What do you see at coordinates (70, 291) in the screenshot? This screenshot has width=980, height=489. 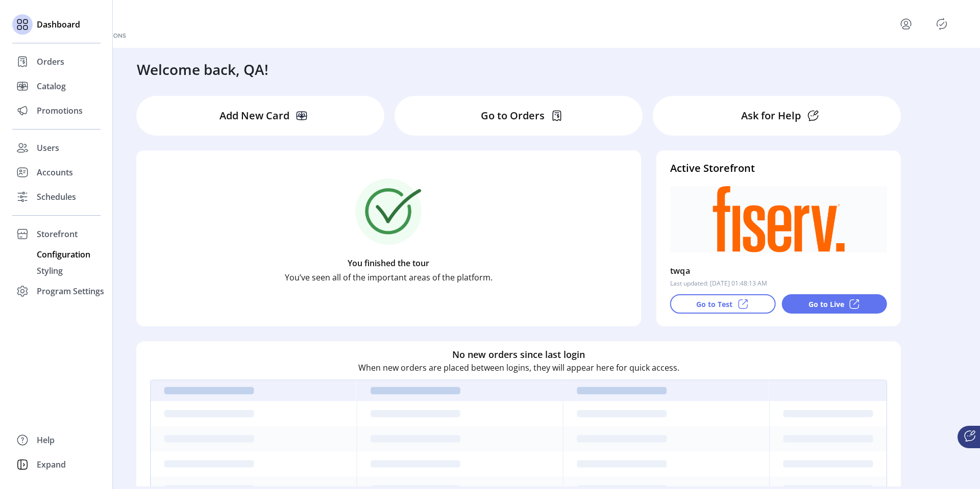 I see `span: Program Settings` at bounding box center [70, 291].